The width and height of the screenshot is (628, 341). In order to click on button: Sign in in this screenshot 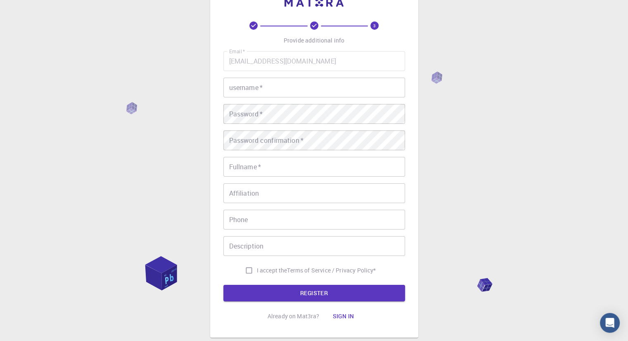, I will do `click(343, 316)`.